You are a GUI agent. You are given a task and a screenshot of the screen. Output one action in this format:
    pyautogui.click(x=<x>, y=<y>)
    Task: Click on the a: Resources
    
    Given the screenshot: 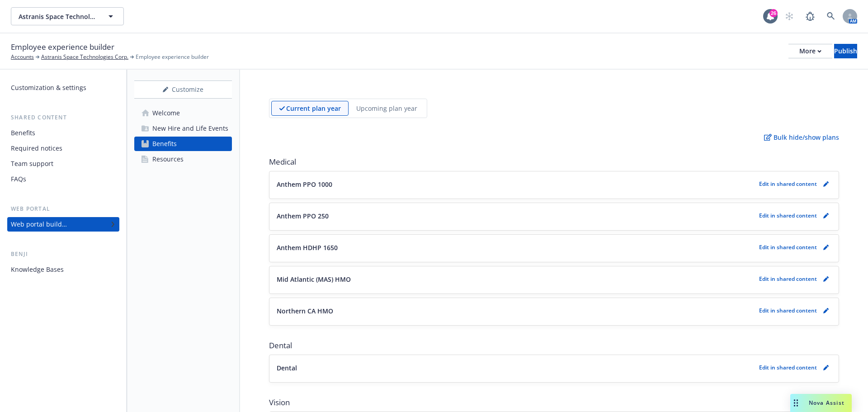 What is the action you would take?
    pyautogui.click(x=183, y=159)
    